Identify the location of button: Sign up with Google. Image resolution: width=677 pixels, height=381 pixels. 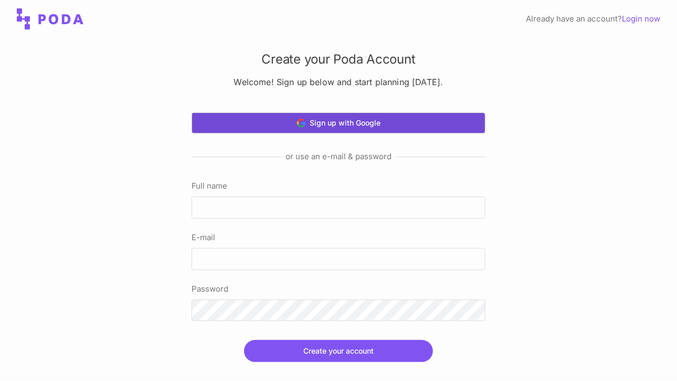
(339, 123).